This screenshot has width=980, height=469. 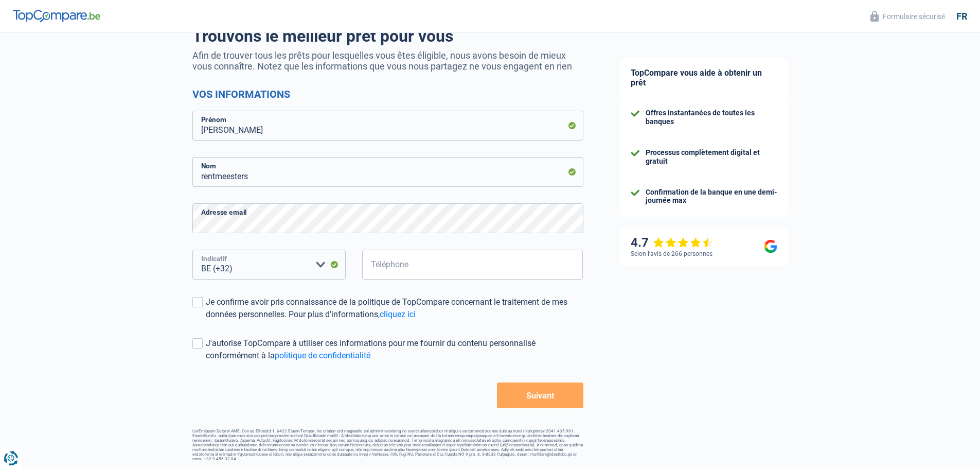 I want to click on a: politique de confidentialité, so click(x=323, y=355).